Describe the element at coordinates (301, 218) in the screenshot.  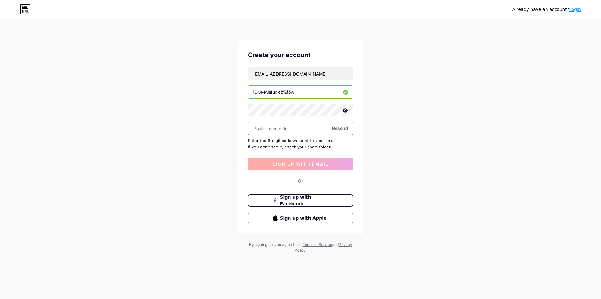
I see `button: Sign up with Apple` at that location.